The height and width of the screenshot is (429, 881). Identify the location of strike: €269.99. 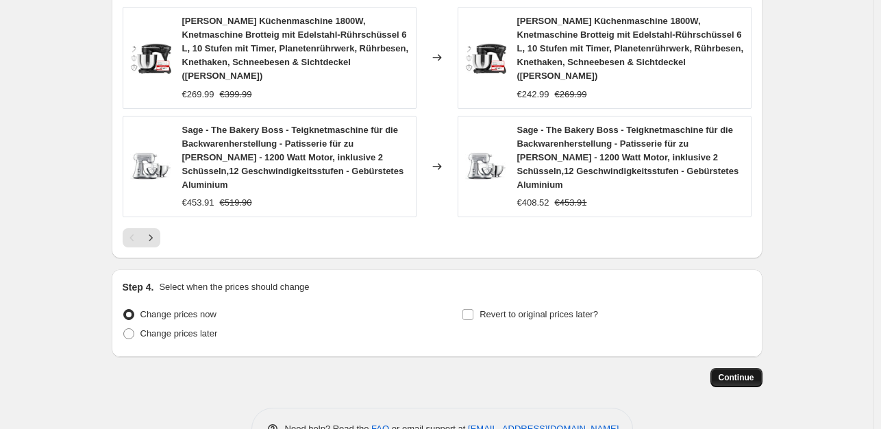
(570, 95).